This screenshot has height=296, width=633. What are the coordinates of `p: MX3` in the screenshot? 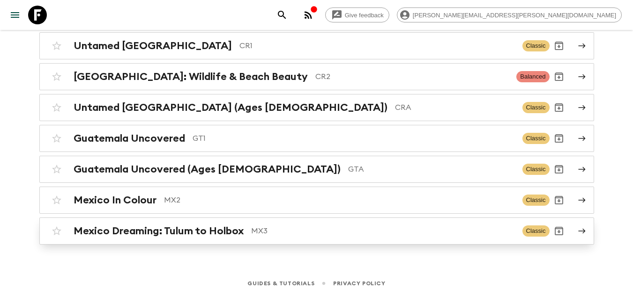 It's located at (383, 231).